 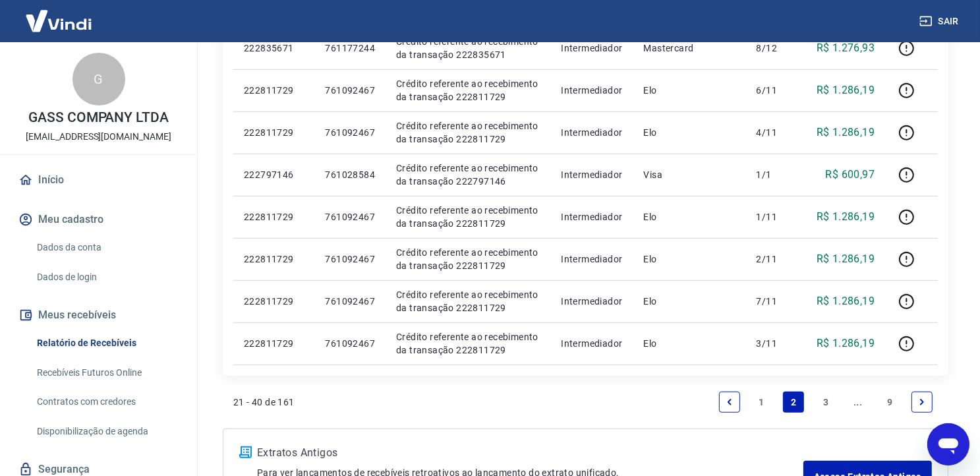 I want to click on p: 21 - 40 de 161, so click(x=264, y=402).